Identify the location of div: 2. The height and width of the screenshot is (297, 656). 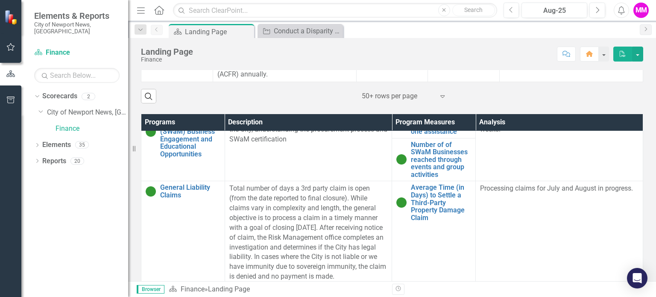
(88, 96).